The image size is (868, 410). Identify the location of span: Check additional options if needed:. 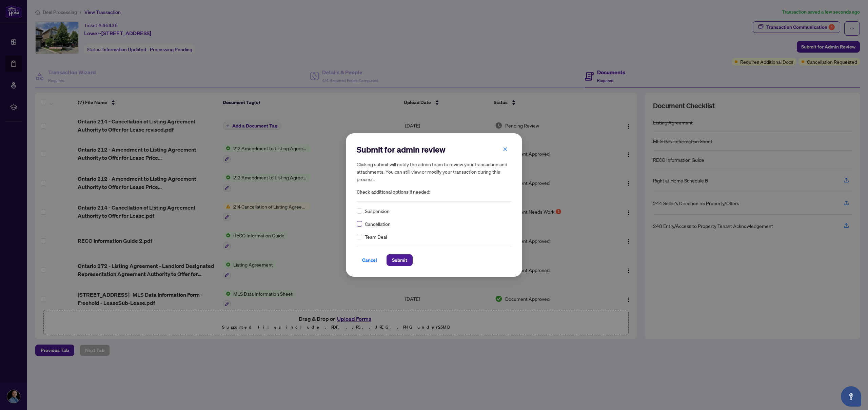
(434, 192).